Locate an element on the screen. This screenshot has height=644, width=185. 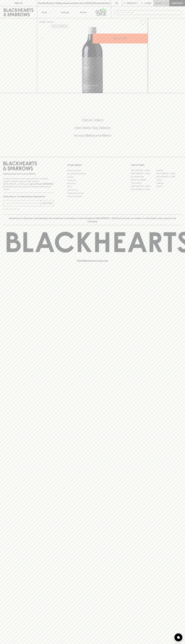
a: Stores is located at coordinates (83, 12).